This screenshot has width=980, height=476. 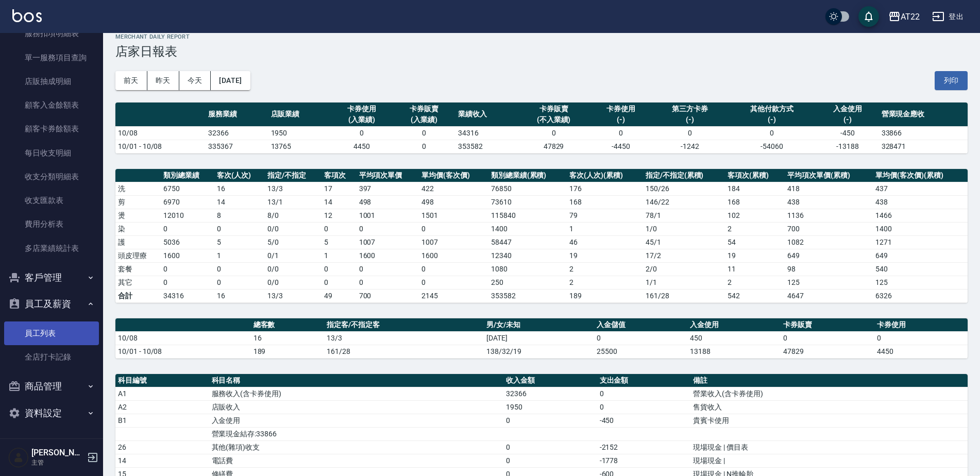 I want to click on td: 染, so click(x=138, y=229).